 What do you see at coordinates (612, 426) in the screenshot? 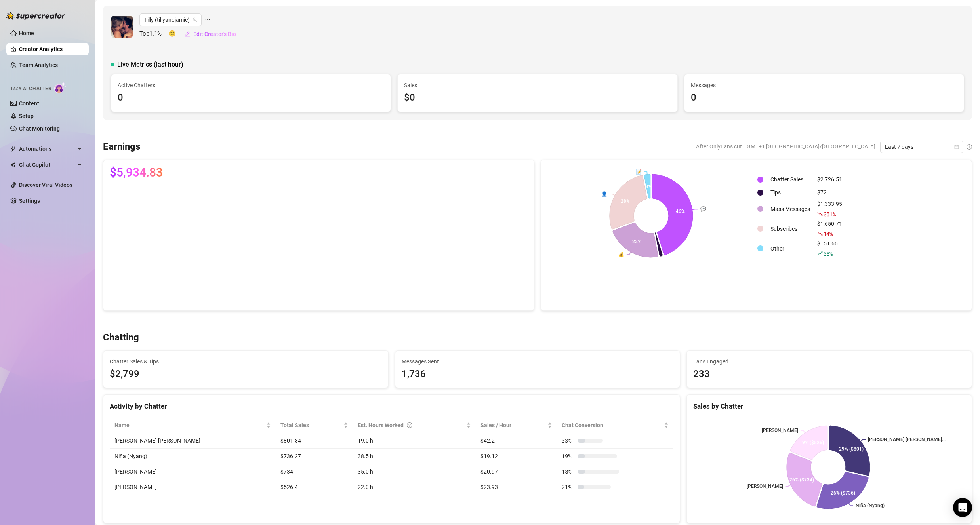
I see `span: Chat Conversion` at bounding box center [612, 426].